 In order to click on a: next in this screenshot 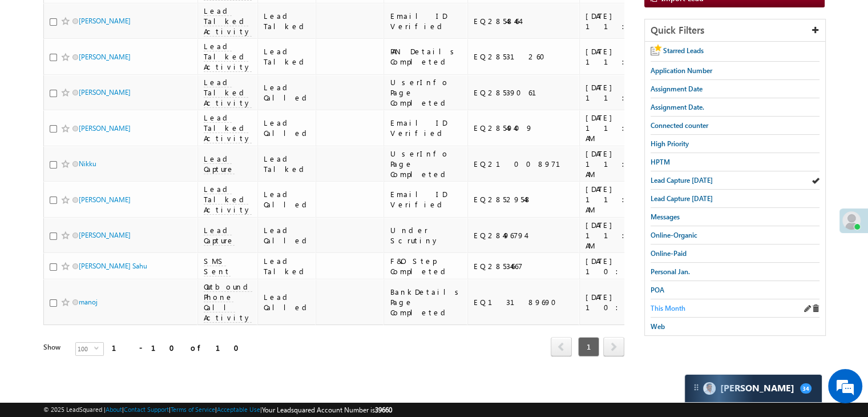, I will do `click(613, 348)`.